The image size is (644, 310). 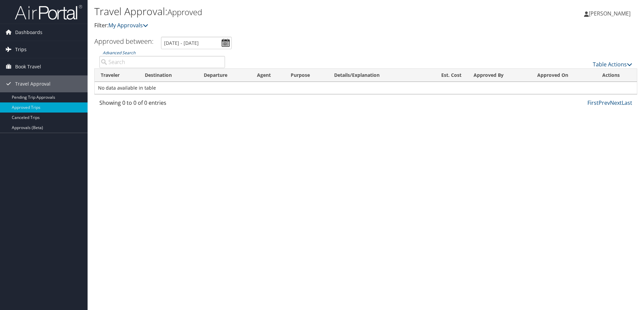 What do you see at coordinates (564, 75) in the screenshot?
I see `th: Approved On: activate to sort column ascending` at bounding box center [564, 75].